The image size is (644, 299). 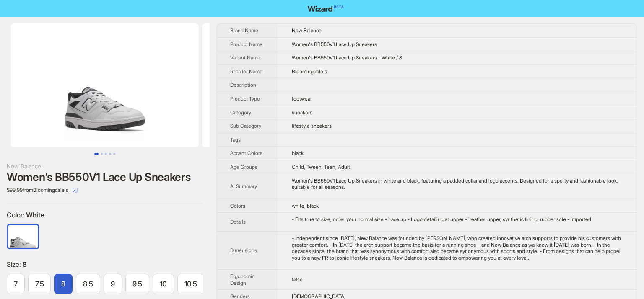 I want to click on span: Tags, so click(x=235, y=140).